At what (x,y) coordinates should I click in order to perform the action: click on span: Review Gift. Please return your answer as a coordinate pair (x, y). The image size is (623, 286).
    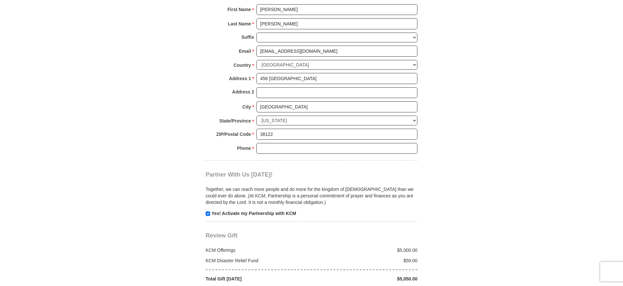
    Looking at the image, I should click on (222, 236).